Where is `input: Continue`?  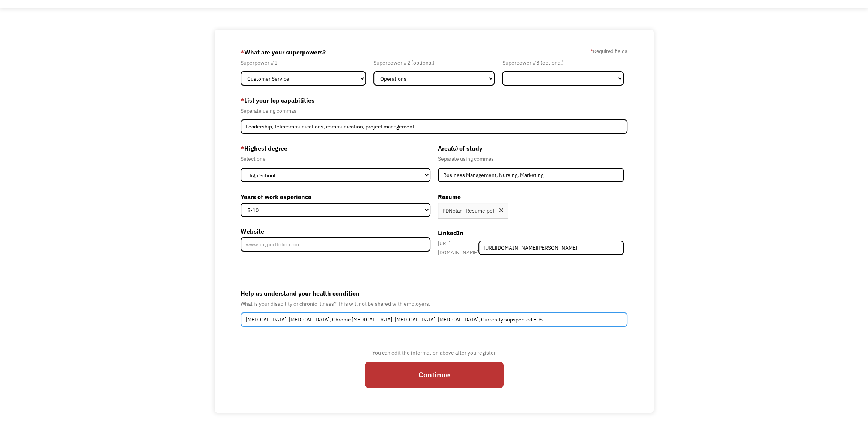
input: Continue is located at coordinates (434, 375).